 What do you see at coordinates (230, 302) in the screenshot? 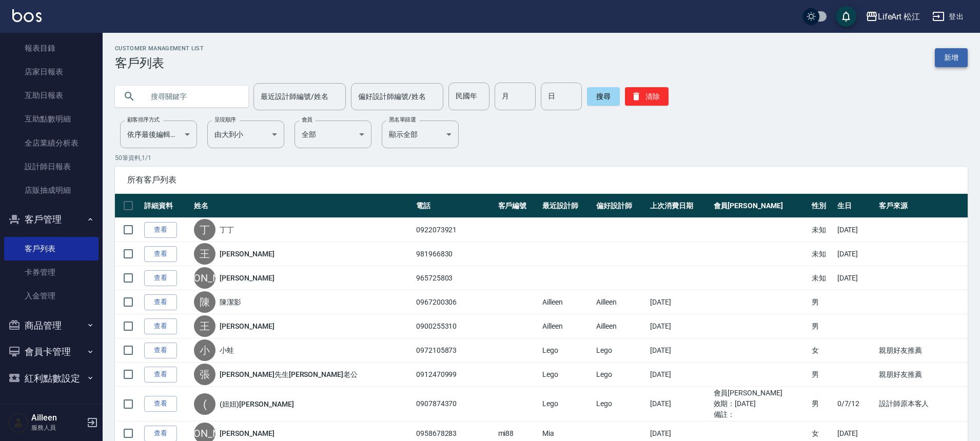
I see `a: 陳潔影` at bounding box center [230, 302].